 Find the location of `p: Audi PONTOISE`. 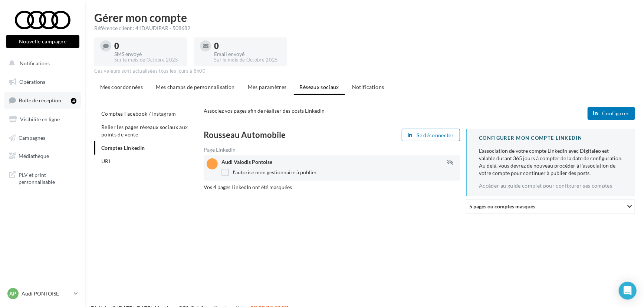

p: Audi PONTOISE is located at coordinates (46, 294).